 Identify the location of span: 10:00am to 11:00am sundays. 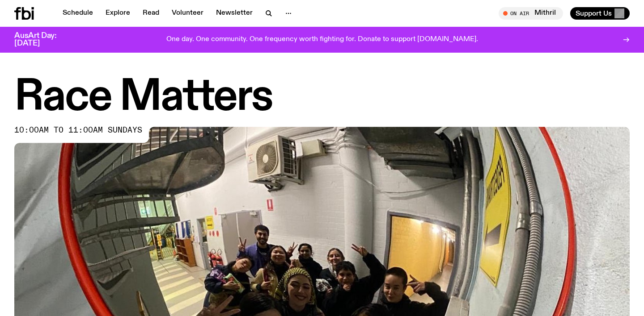
(79, 130).